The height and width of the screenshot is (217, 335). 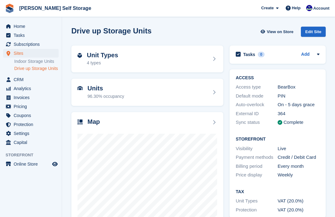 What do you see at coordinates (32, 53) in the screenshot?
I see `span: Sites` at bounding box center [32, 53].